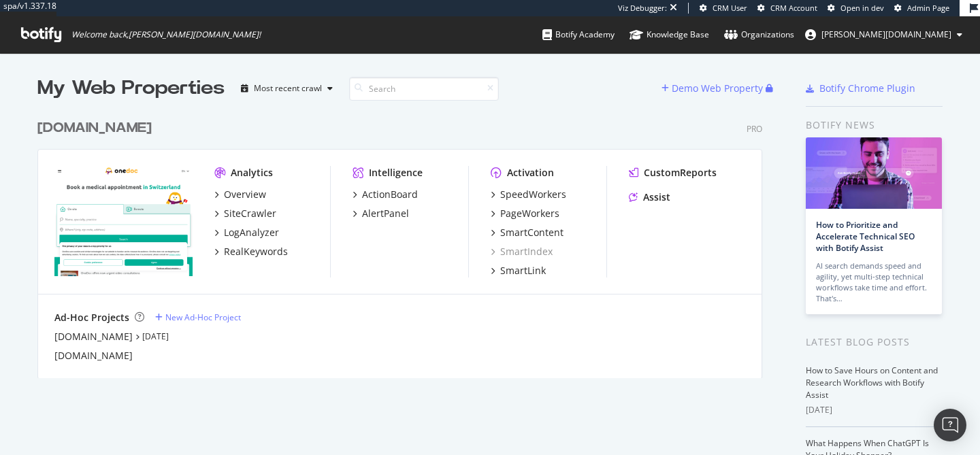  Describe the element at coordinates (873, 173) in the screenshot. I see `img: How to Prioritize and Accelerate Technical SEO with Botify Assist` at that location.